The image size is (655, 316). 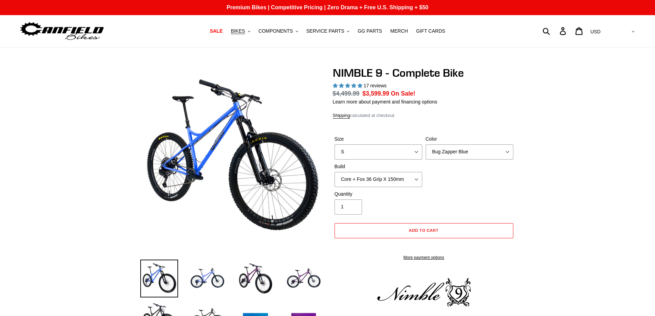 I want to click on button: SERVICE PARTS, so click(x=327, y=31).